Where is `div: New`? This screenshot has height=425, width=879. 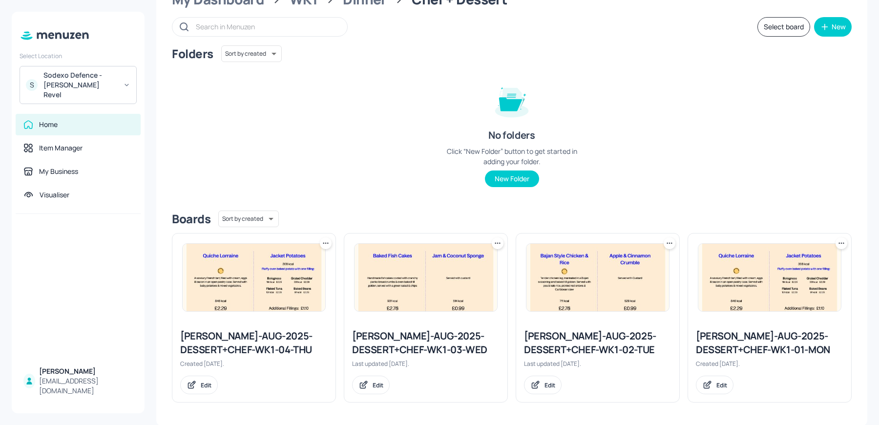
div: New is located at coordinates (839, 27).